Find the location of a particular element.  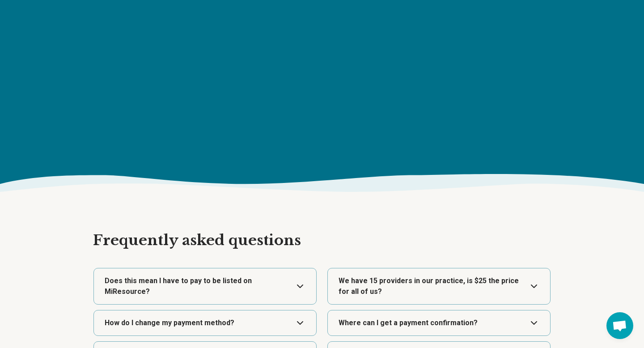

dt: Does this mean I have to pay to be listed on MiResource? is located at coordinates (204, 286).